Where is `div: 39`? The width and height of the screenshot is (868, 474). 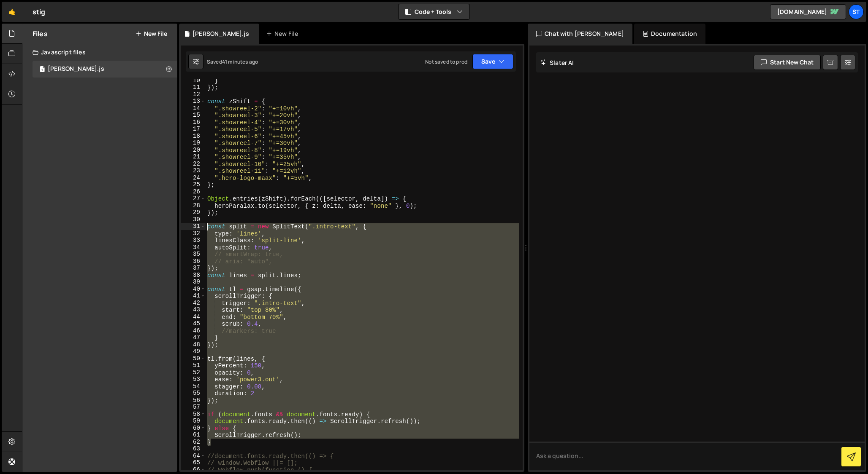 div: 39 is located at coordinates (193, 283).